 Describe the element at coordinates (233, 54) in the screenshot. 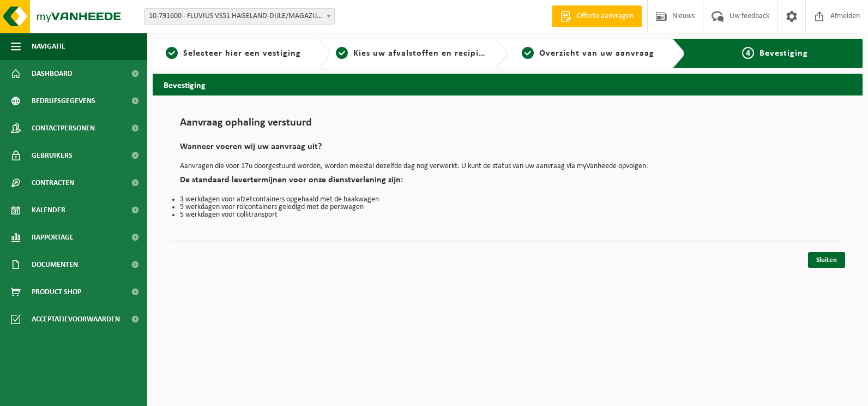

I see `a: 1Selecteer hier een vestiging` at that location.